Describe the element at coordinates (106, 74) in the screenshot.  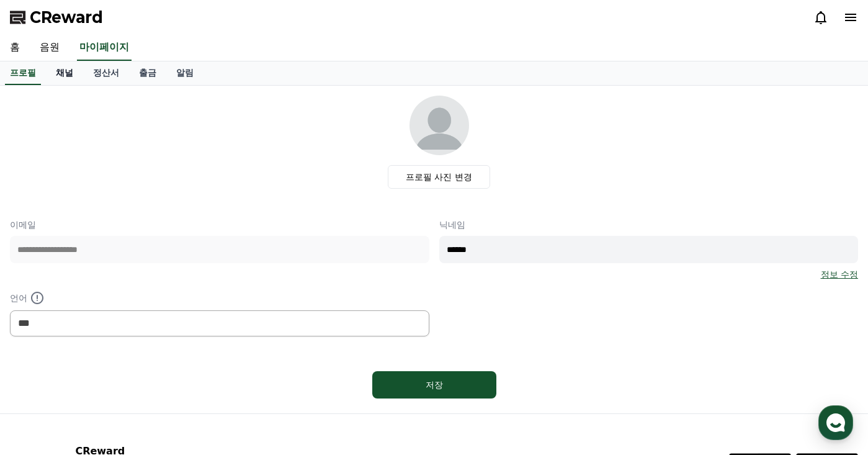
I see `a: 정산서` at that location.